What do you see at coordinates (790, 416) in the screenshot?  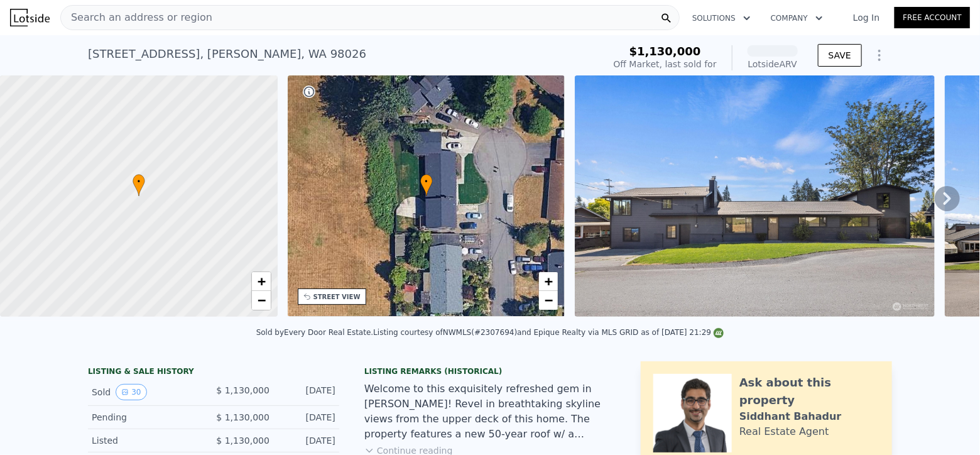 I see `div: Siddhant Bahadur` at bounding box center [790, 416].